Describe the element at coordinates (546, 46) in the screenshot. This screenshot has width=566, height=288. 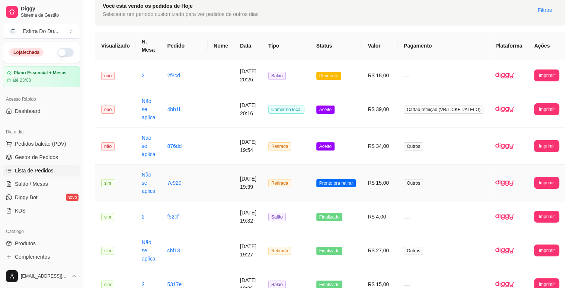
I see `th: Ações` at that location.